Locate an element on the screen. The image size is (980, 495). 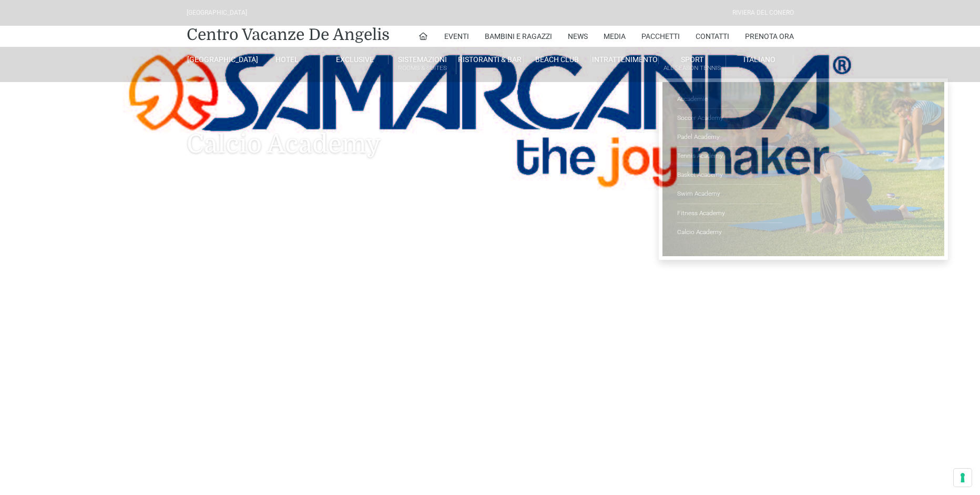
h1: Calcio Academy is located at coordinates (490, 128).